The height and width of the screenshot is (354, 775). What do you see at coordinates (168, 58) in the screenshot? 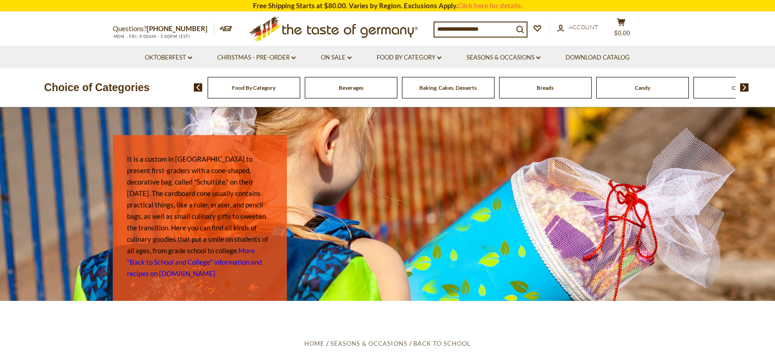
I see `a: Oktoberfest` at bounding box center [168, 58].